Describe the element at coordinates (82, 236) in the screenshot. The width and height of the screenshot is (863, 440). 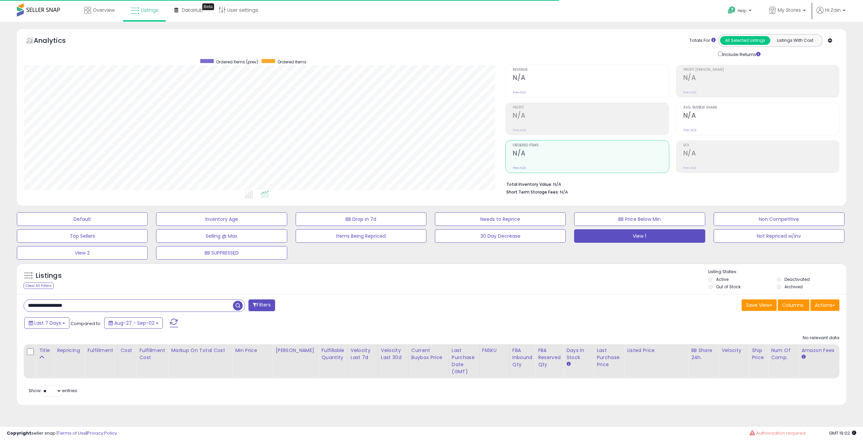
I see `button: Top Sellers` at that location.